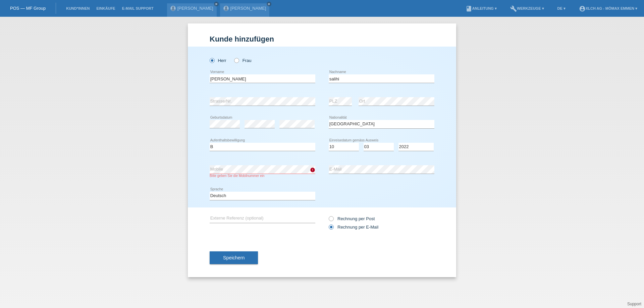 This screenshot has height=308, width=644. Describe the element at coordinates (331, 229) in the screenshot. I see `input: Rechnung per E-Mail` at that location.